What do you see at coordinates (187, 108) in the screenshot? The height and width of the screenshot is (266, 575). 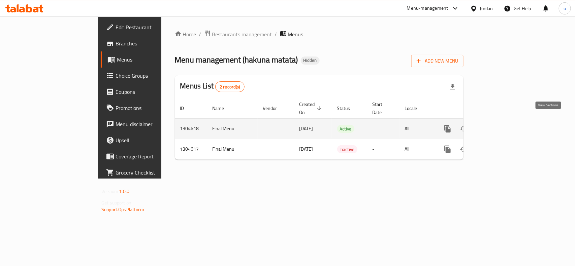 I see `span: ID` at bounding box center [187, 108].